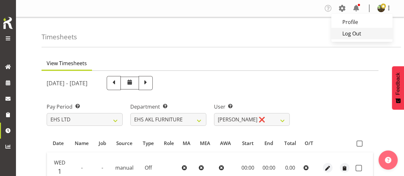 The image size is (404, 176). Describe the element at coordinates (186, 143) in the screenshot. I see `span: MA` at that location.